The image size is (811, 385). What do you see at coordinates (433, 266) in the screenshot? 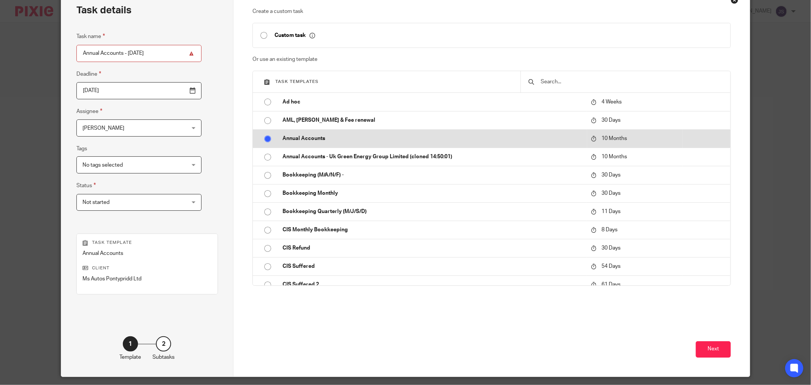
I see `p: CIS Suffered` at bounding box center [433, 266].